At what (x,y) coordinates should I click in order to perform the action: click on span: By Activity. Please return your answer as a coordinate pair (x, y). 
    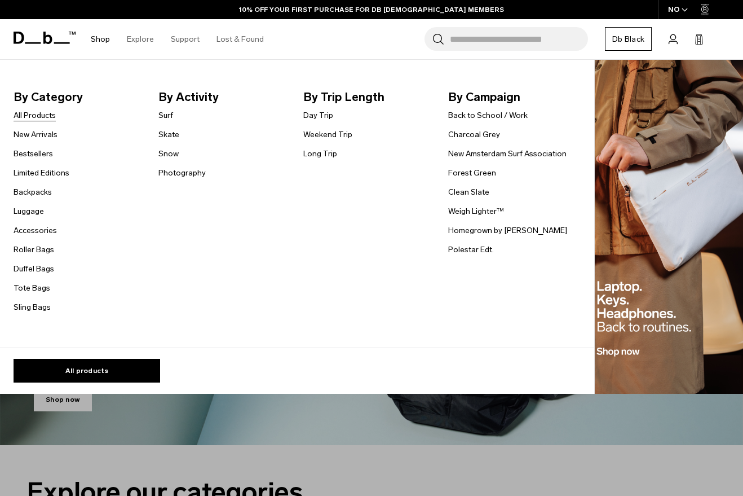
    Looking at the image, I should click on (222, 97).